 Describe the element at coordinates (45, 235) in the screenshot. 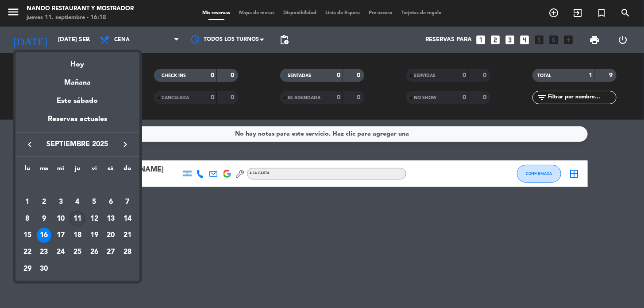

I see `div: 16` at that location.